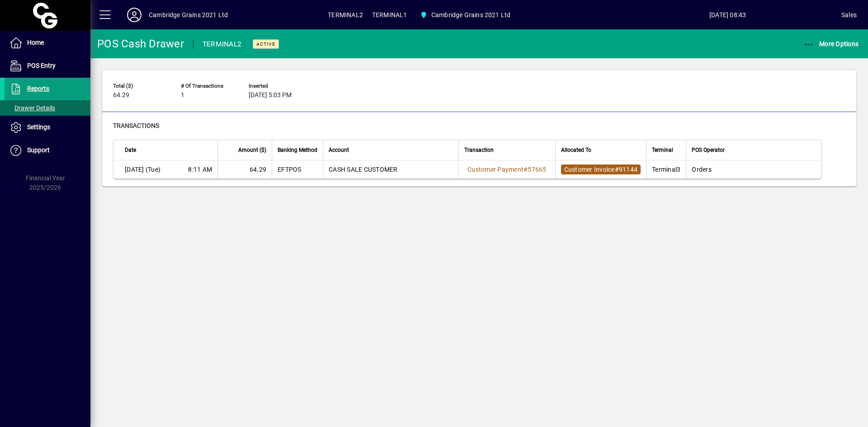  Describe the element at coordinates (140, 86) in the screenshot. I see `span: Total ($)` at that location.